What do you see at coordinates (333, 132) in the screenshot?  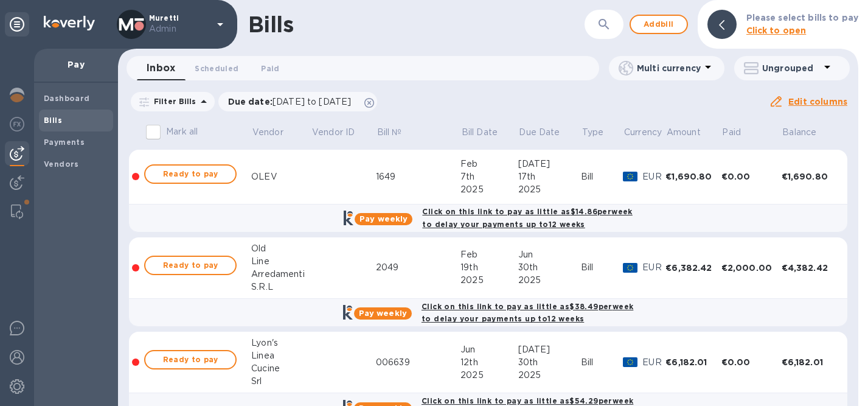 I see `p: Vendor ID` at bounding box center [333, 132].